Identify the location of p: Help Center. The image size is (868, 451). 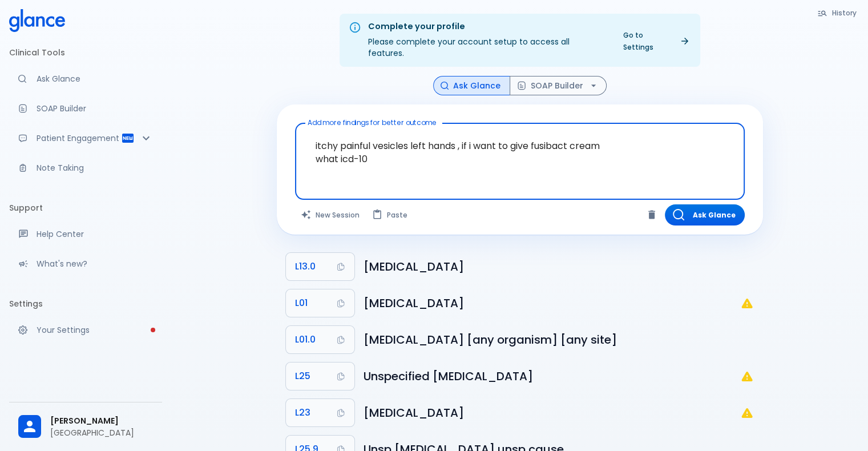
(95, 234).